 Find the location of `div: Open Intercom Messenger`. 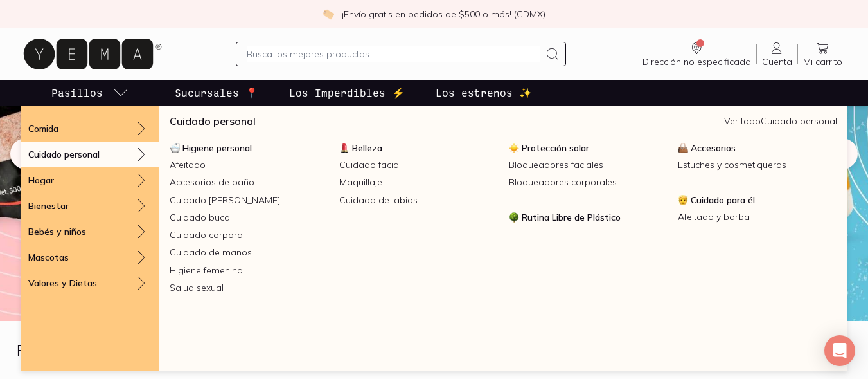

div: Open Intercom Messenger is located at coordinates (840, 350).